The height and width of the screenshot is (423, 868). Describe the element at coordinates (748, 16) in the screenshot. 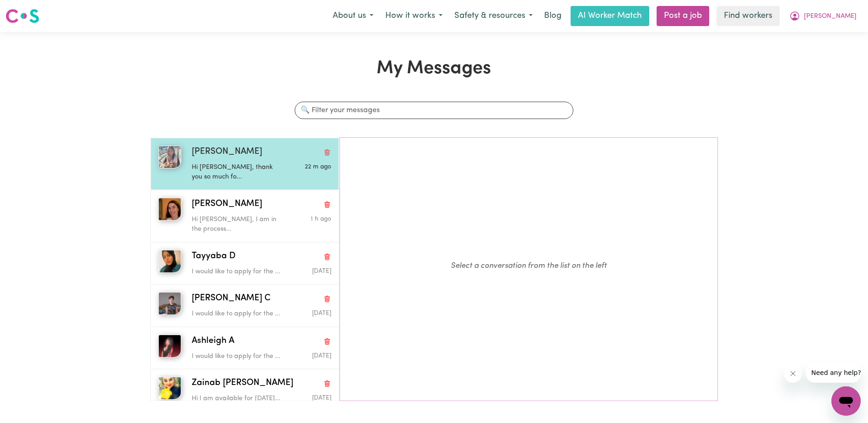

I see `a: Find workers` at that location.